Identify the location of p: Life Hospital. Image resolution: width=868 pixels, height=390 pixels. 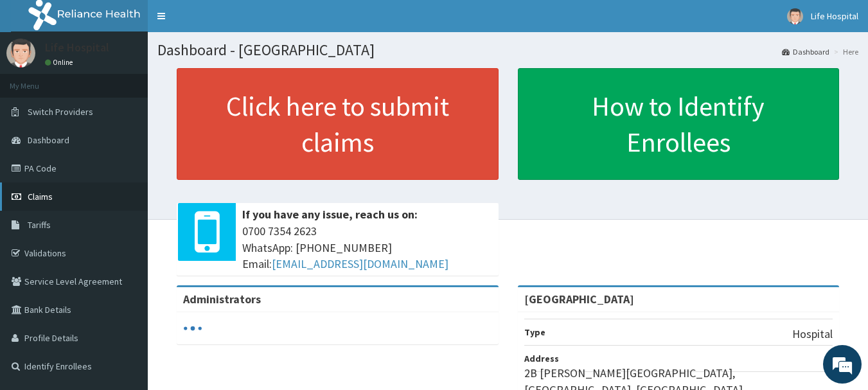
(77, 48).